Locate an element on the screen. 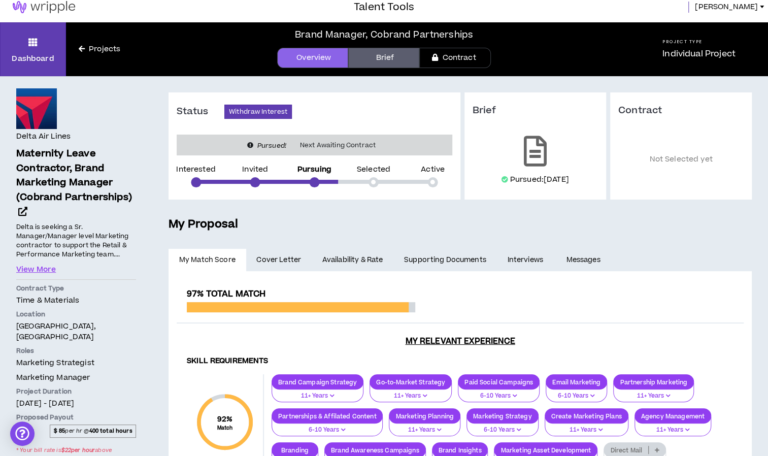 The width and height of the screenshot is (768, 456). a: Maternity Leave Contractor, Brand Marketing Manager (Cobrand Partnerships) is located at coordinates (76, 183).